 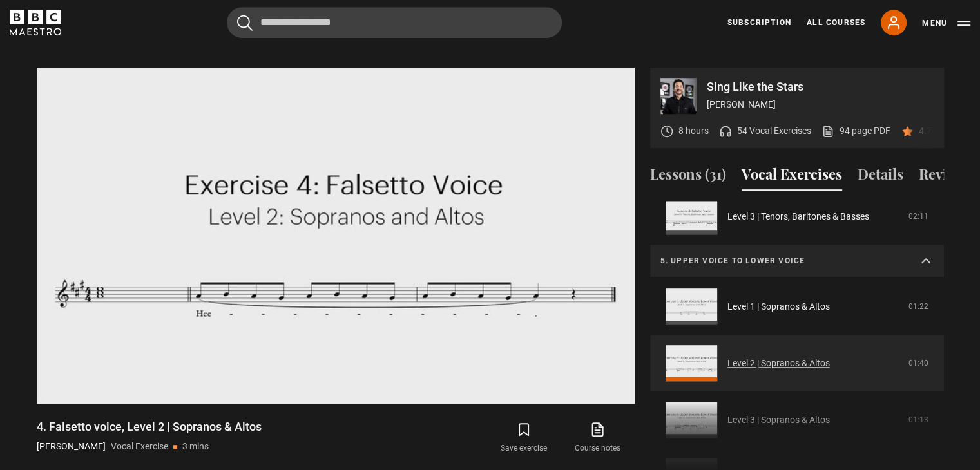 I want to click on button: Submit the search query, so click(x=244, y=22).